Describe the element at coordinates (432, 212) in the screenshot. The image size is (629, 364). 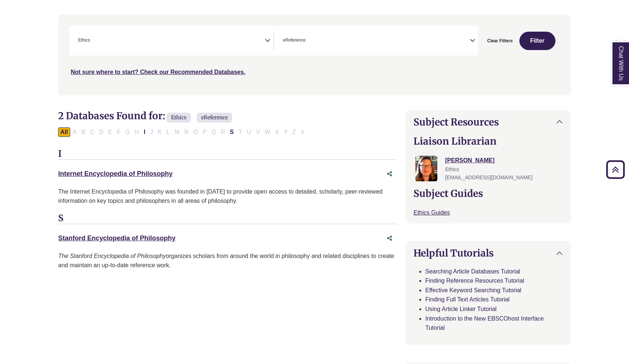
I see `a: Ethics Guides` at that location.